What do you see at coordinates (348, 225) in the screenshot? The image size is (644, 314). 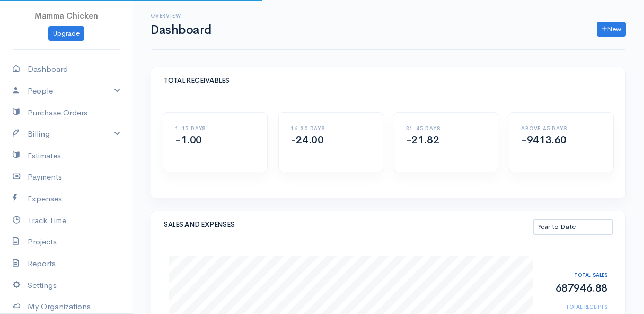 I see `h5: SALES AND EXPENSES` at bounding box center [348, 225].